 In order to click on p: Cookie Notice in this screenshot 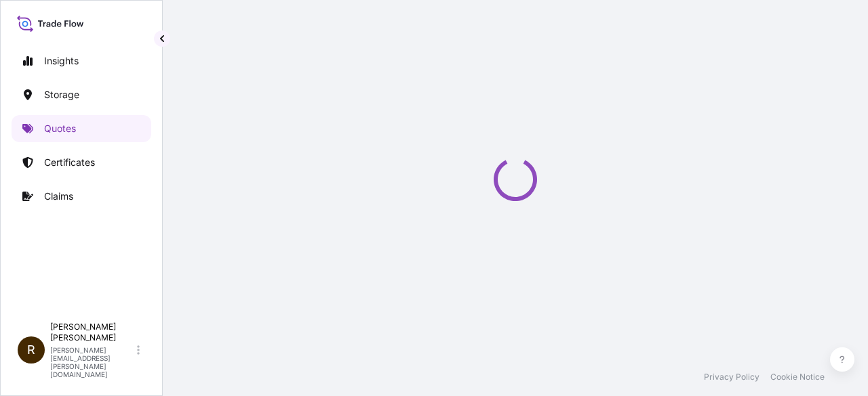, I will do `click(798, 378)`.